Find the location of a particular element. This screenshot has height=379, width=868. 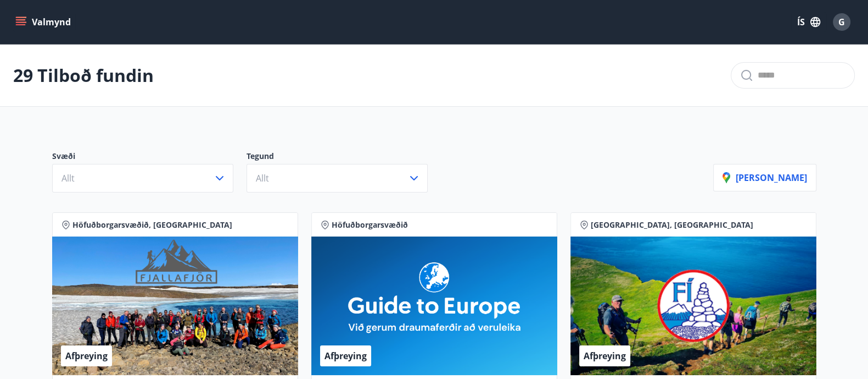

span: Höfuðborgarsvæðið is located at coordinates (370, 225).